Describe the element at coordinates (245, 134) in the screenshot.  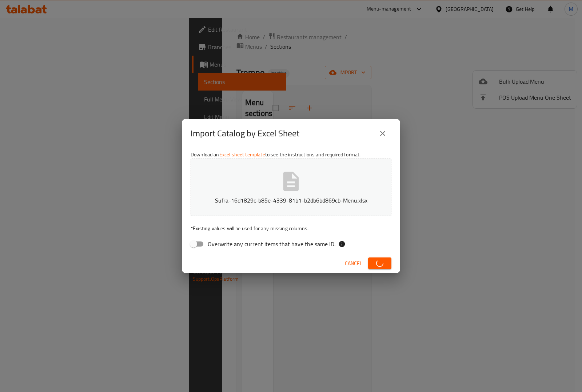
I see `h2: Import Catalog by Excel Sheet` at that location.